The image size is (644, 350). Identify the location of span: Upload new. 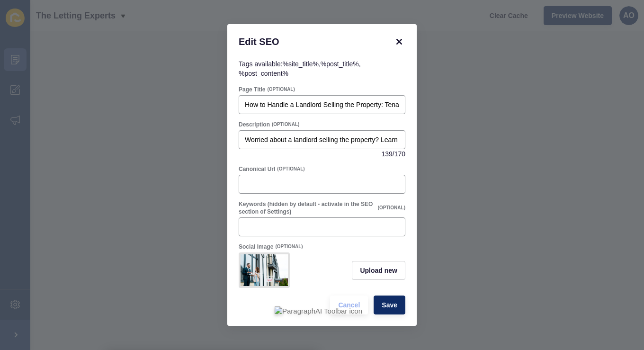
(378, 270).